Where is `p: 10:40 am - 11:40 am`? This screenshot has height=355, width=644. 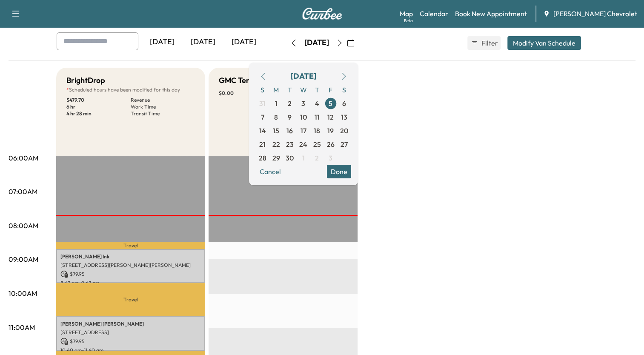 p: 10:40 am - 11:40 am is located at coordinates (131, 350).